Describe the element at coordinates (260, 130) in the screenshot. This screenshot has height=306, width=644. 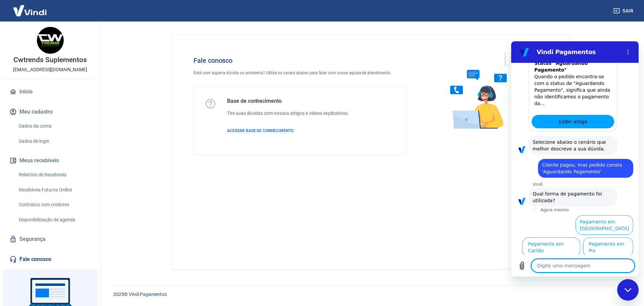
I see `span: ACESSAR BASE DE CONHECIMENTO` at that location.